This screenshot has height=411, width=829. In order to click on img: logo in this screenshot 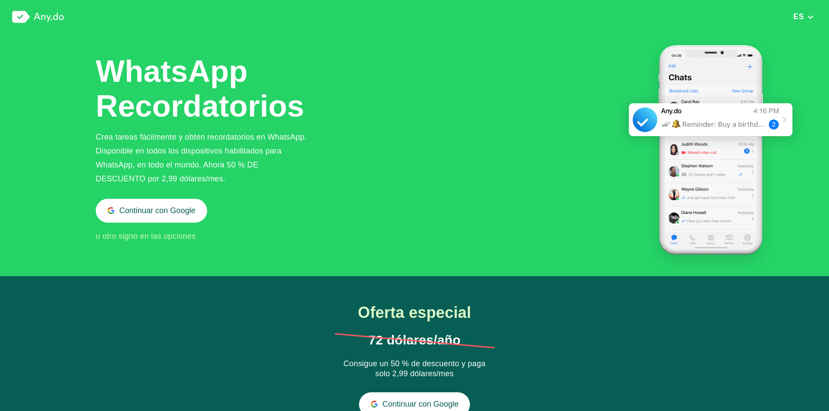, I will do `click(38, 17)`.